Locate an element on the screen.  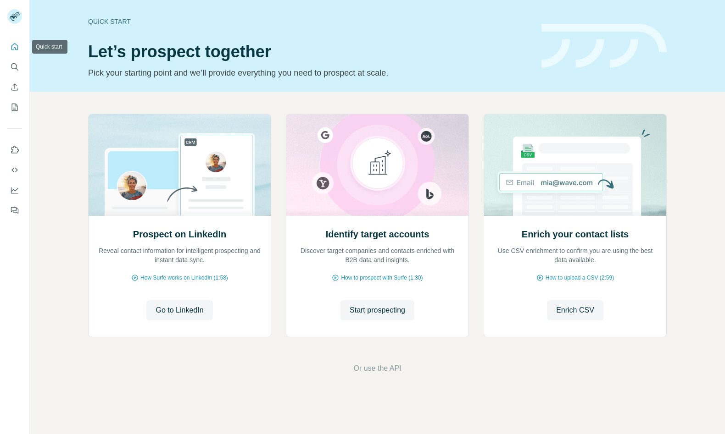
span: How to upload a CSV (2:59) is located at coordinates (579, 278).